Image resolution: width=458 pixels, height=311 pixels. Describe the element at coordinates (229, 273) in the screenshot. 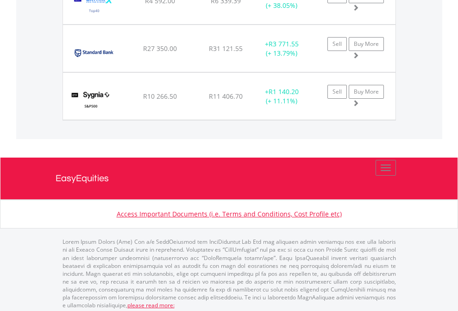

I see `p: Lorem Ipsum Dolors (Ame) Con a/e SeddOeiusmod tem InciDiduntut Lab Etd mag aliquaen admin veniamq...` at that location.